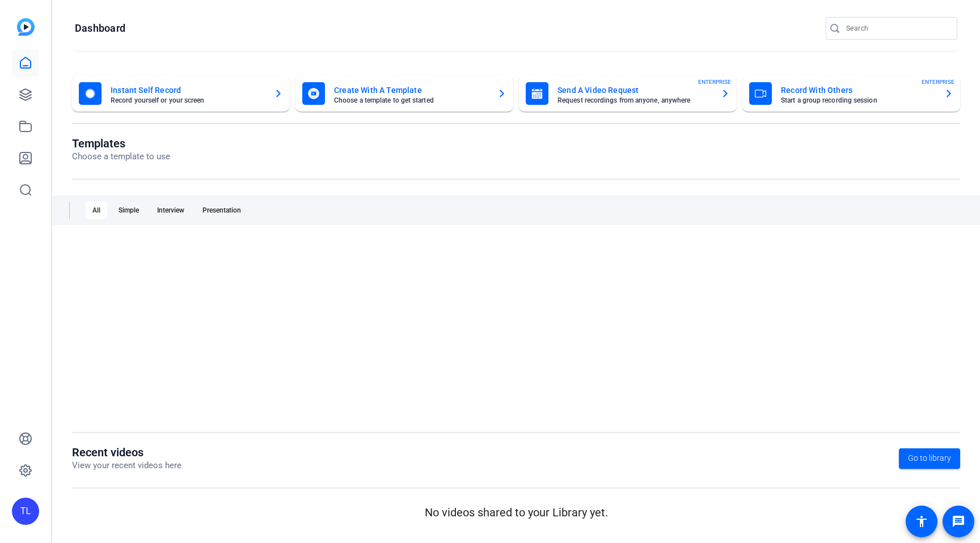 Image resolution: width=980 pixels, height=543 pixels. Describe the element at coordinates (96, 211) in the screenshot. I see `div: All` at that location.